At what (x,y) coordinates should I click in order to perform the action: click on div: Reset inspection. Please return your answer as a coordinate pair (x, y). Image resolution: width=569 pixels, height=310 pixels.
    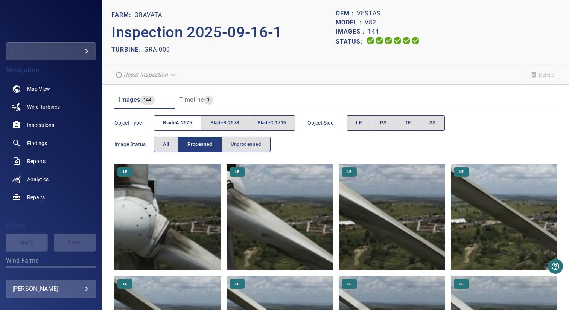
    Looking at the image, I should click on (146, 75).